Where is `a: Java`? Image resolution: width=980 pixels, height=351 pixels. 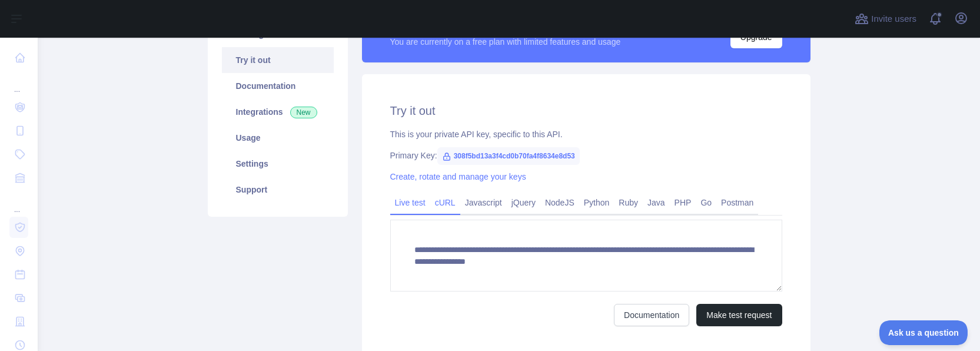
a: Java is located at coordinates (656, 203).